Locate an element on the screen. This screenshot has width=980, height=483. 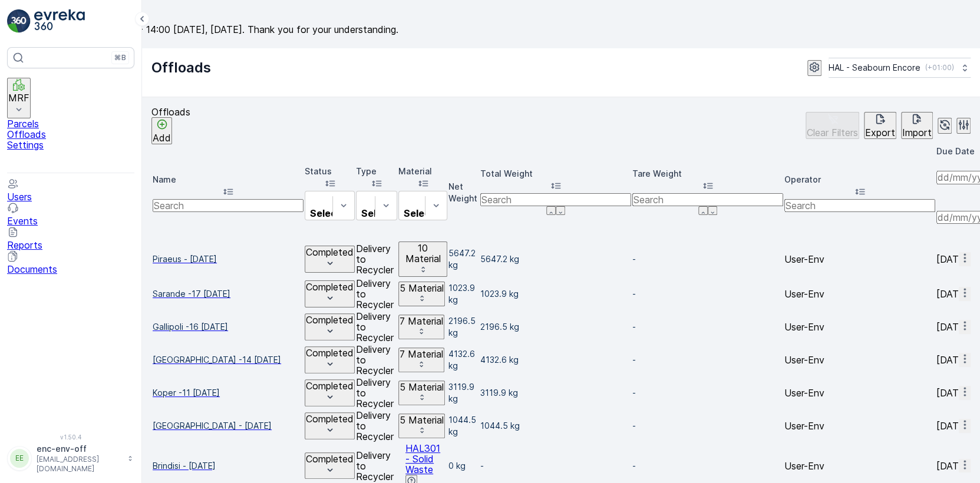
a: HAL301 - Solid Waste is located at coordinates (423, 459).